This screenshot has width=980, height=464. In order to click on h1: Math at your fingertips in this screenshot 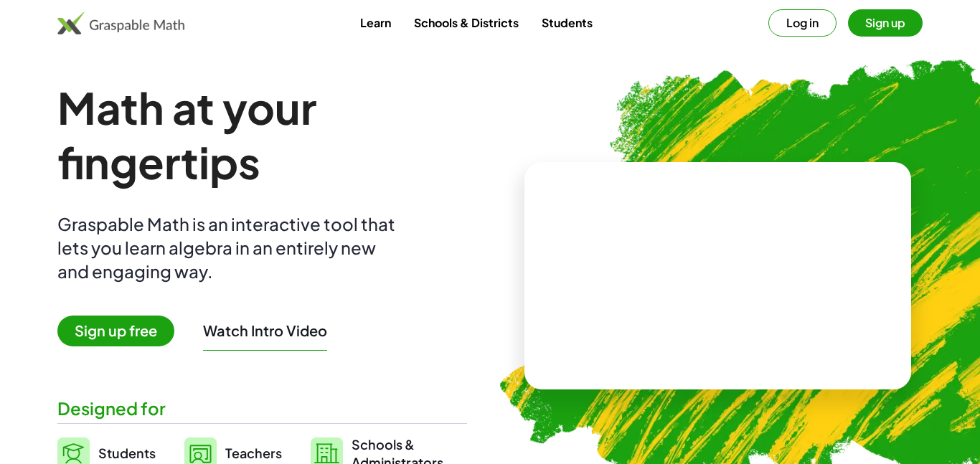, I will do `click(262, 135)`.